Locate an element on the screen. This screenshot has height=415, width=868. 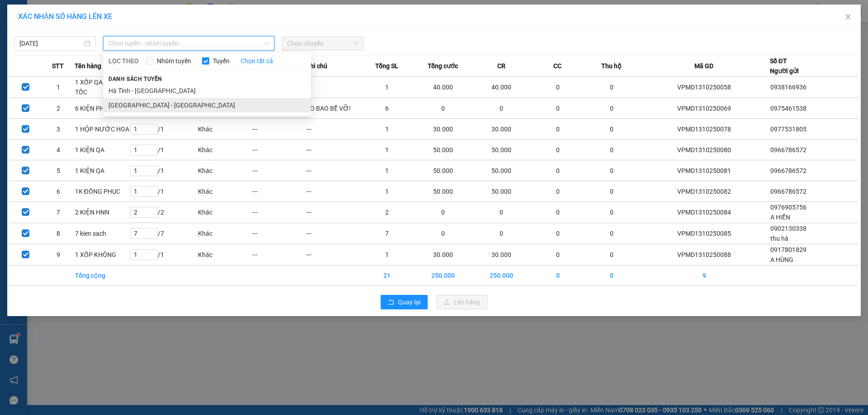
span: 0917801829 is located at coordinates (788, 250).